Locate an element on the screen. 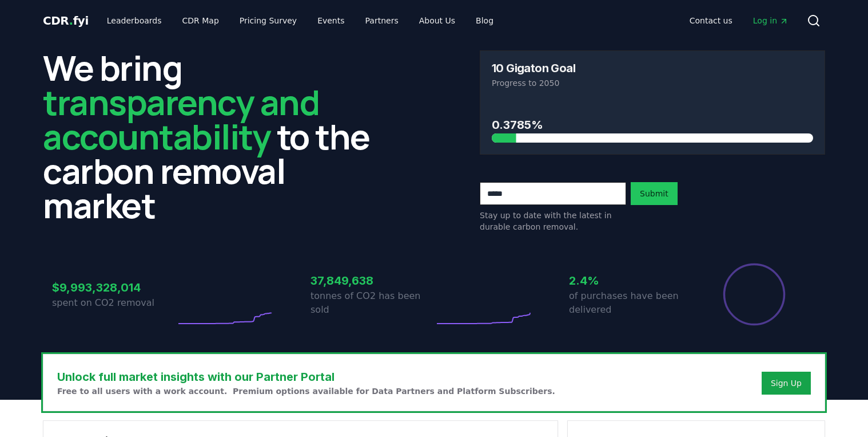 The image size is (868, 437). div: Sign Up is located at coordinates (787, 383).